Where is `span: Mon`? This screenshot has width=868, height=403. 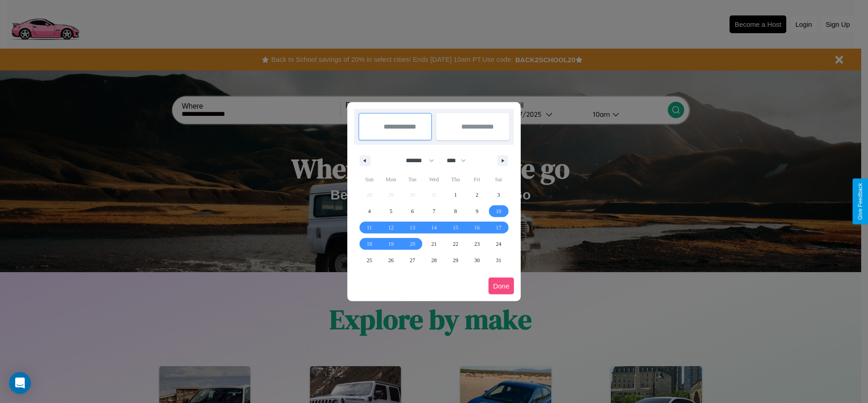
span: Mon is located at coordinates (390, 179).